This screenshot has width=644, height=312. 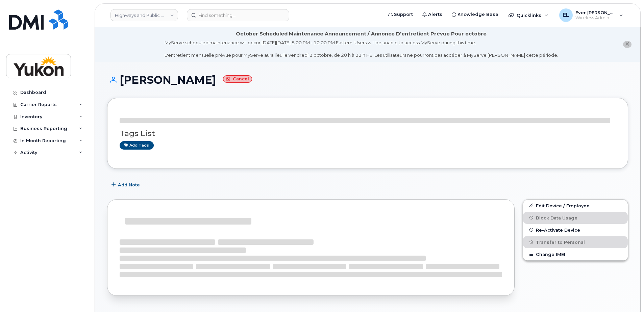 I want to click on small: Cancel, so click(x=238, y=79).